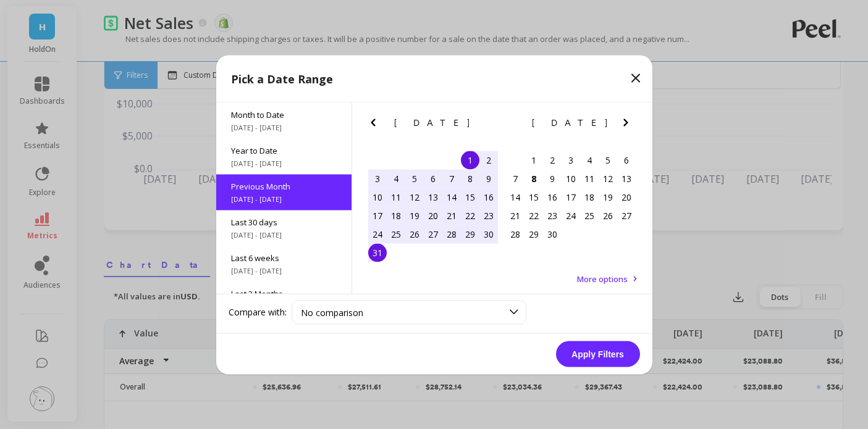 The height and width of the screenshot is (429, 868). I want to click on div: Choose Thursday, August 7th, 2025, so click(452, 179).